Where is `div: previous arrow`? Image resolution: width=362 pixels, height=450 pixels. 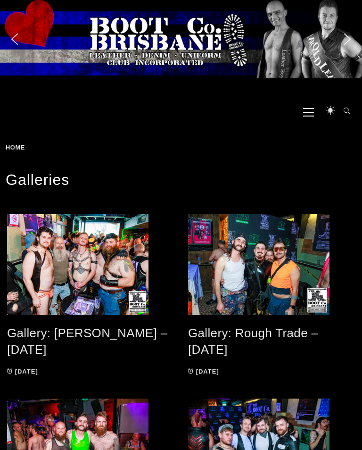
div: previous arrow is located at coordinates (15, 39).